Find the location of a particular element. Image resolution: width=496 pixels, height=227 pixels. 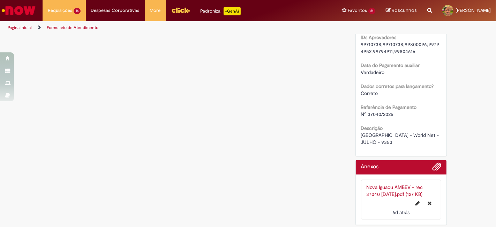

button: Adicionar anexos is located at coordinates (437, 168).